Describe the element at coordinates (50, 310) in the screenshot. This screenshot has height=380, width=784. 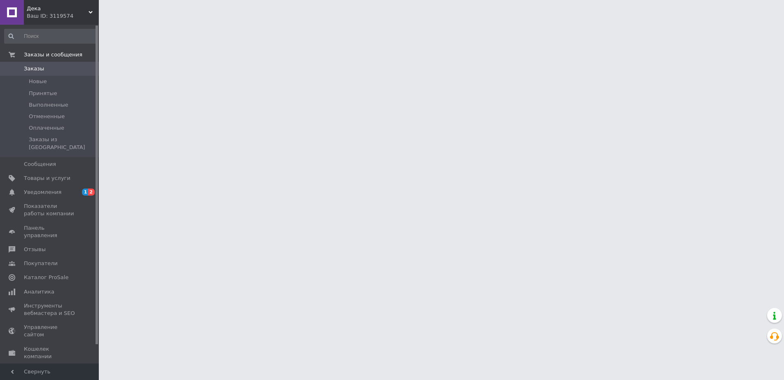
I see `span: Инструменты вебмастера и SEO` at that location.